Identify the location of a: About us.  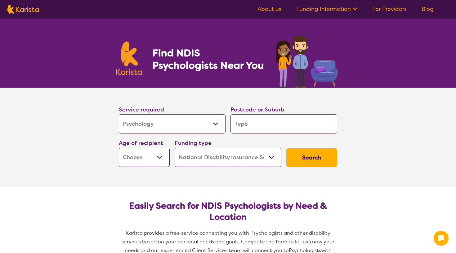
(269, 9).